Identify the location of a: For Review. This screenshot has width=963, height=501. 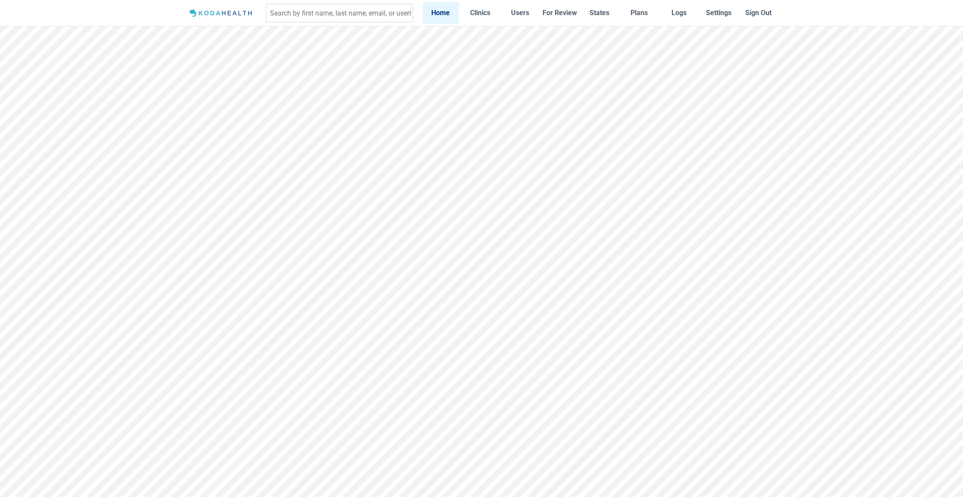
(560, 13).